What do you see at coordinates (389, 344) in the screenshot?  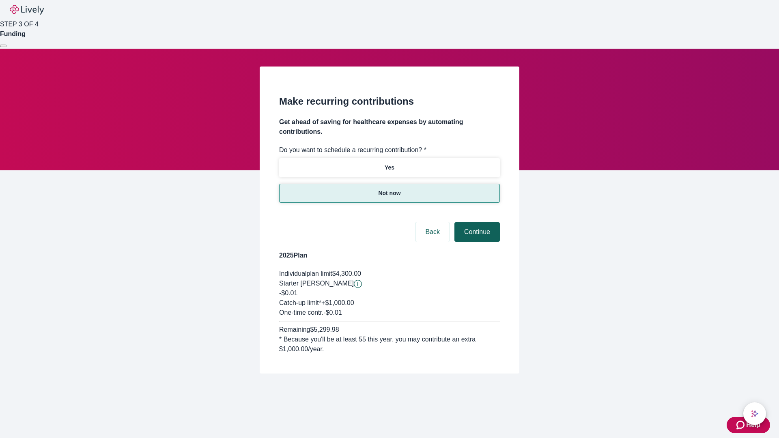 I see `div: * Because you'll be at least 55 this year, you may contribute an extra $1,000.00 /year.` at bounding box center [389, 344].